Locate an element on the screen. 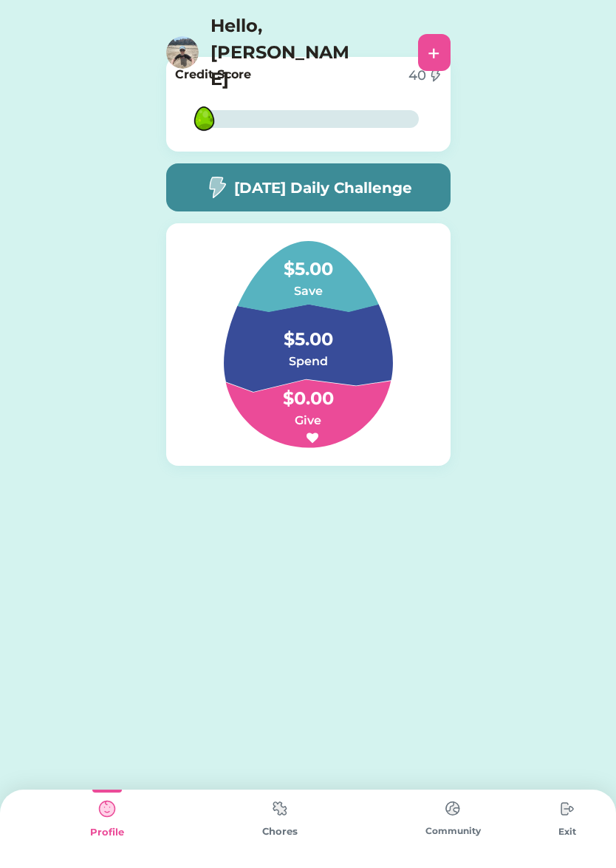 This screenshot has height=868, width=616. h6: Spend is located at coordinates (308, 361).